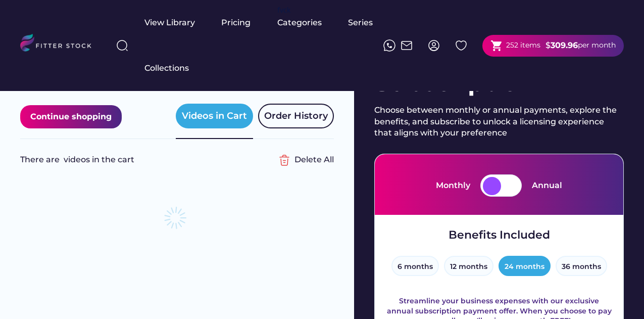 This screenshot has width=644, height=319. I want to click on div: Categories, so click(299, 23).